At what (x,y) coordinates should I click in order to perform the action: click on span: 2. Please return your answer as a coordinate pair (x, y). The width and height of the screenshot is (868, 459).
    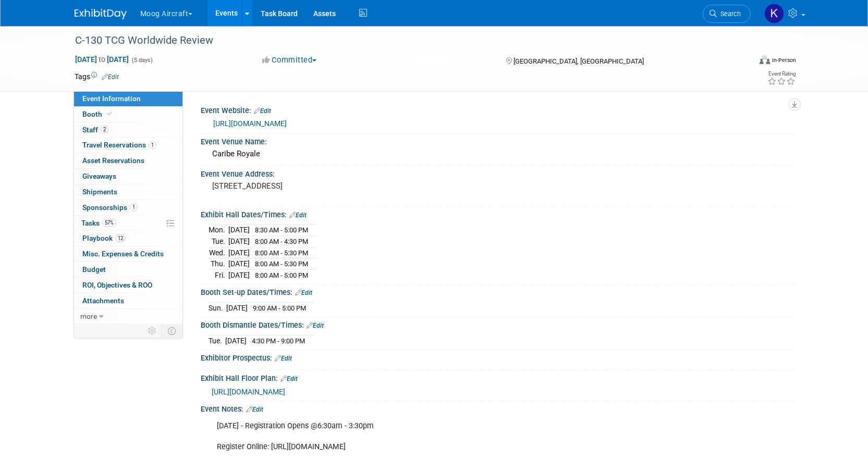
    Looking at the image, I should click on (105, 129).